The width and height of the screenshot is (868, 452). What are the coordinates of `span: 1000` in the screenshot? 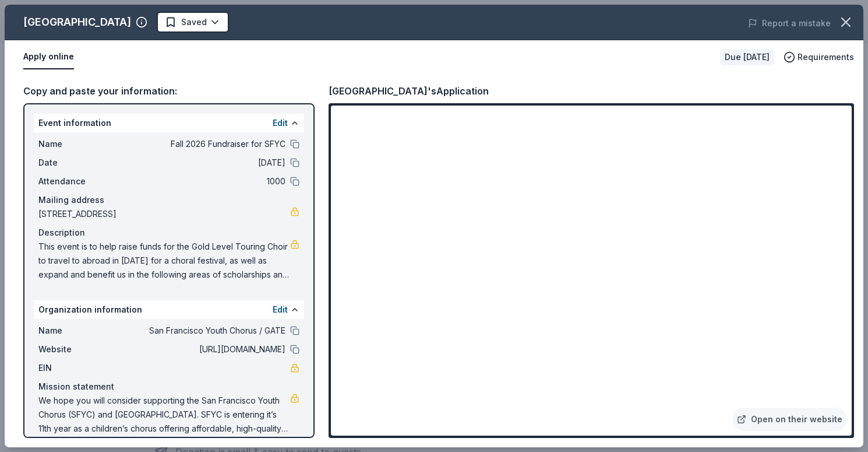 It's located at (201, 181).